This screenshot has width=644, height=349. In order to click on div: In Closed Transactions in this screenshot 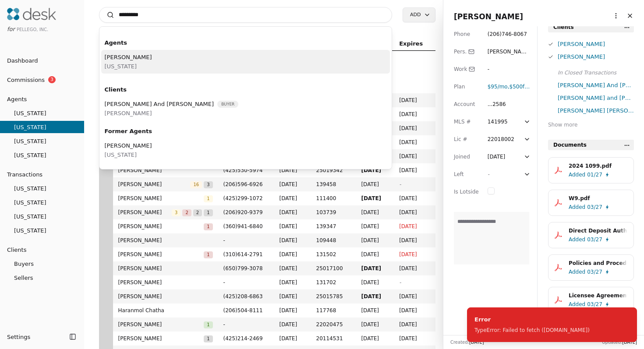, I will do `click(591, 71)`.